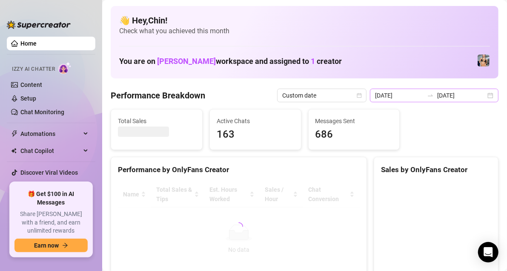 This screenshot has height=271, width=507. I want to click on h4: Performance Breakdown, so click(158, 95).